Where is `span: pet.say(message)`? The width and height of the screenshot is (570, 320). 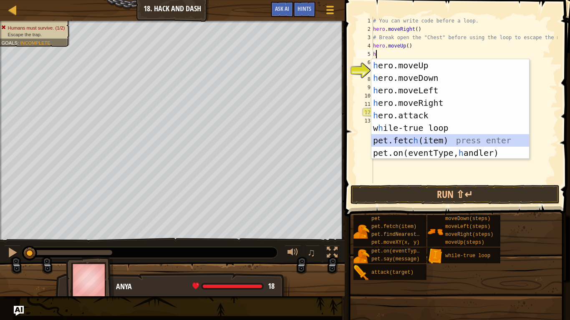
span: pet.say(message) is located at coordinates (395, 259).